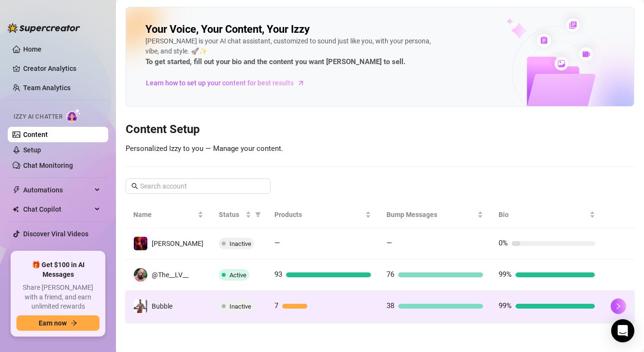 This screenshot has width=644, height=352. I want to click on img: Bubble, so click(141, 307).